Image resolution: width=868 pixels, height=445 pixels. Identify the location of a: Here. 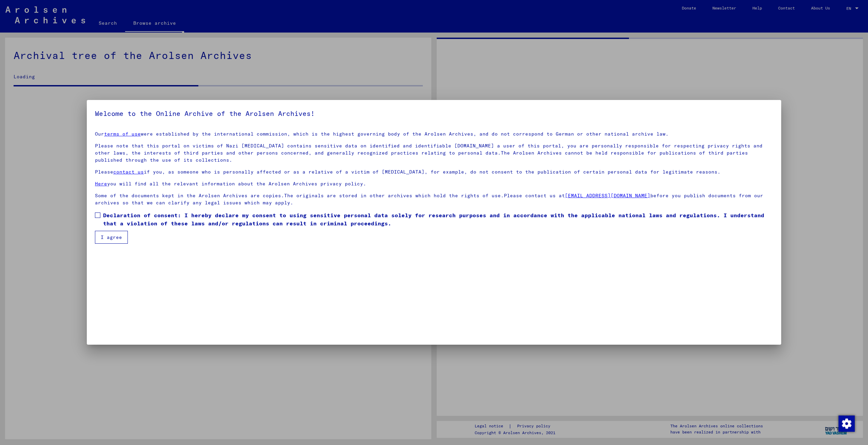
(101, 183).